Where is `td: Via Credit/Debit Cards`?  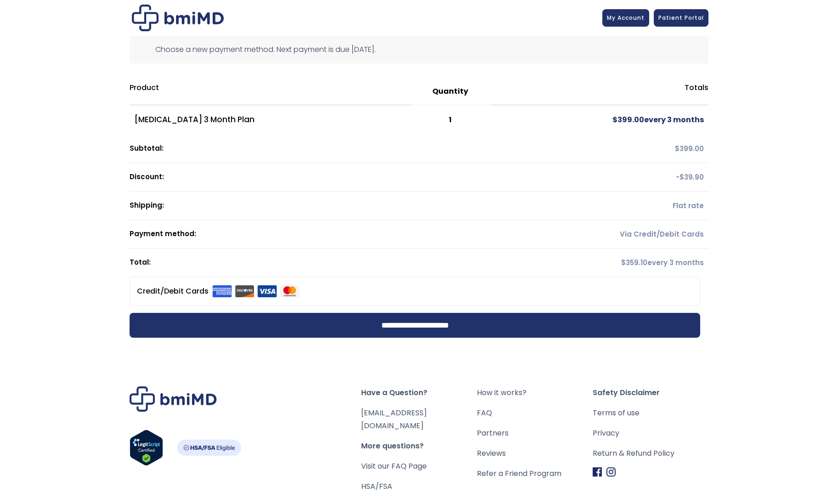 td: Via Credit/Debit Cards is located at coordinates (599, 235).